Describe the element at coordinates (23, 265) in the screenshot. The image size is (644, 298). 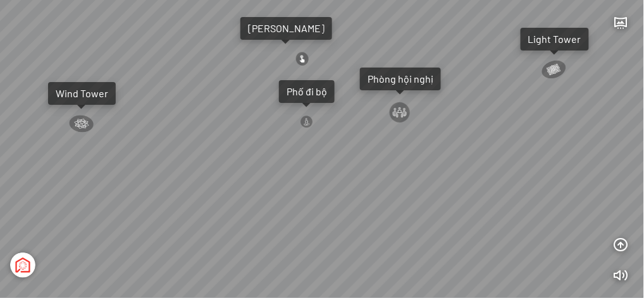
I see `img: Avatar_Nestfind_YJWVPMA7XUC4.jpg` at that location.